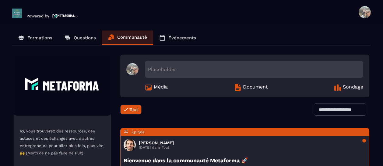  I want to click on span: Tout, so click(134, 109).